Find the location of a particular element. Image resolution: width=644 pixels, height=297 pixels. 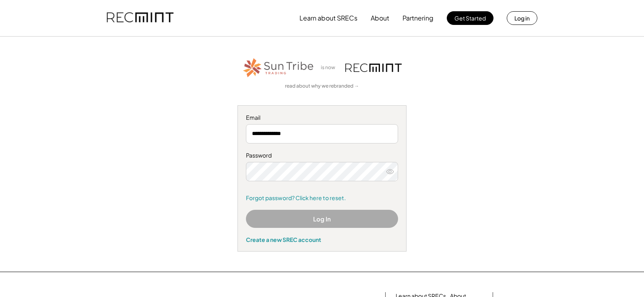

button: Log in is located at coordinates (522, 18).